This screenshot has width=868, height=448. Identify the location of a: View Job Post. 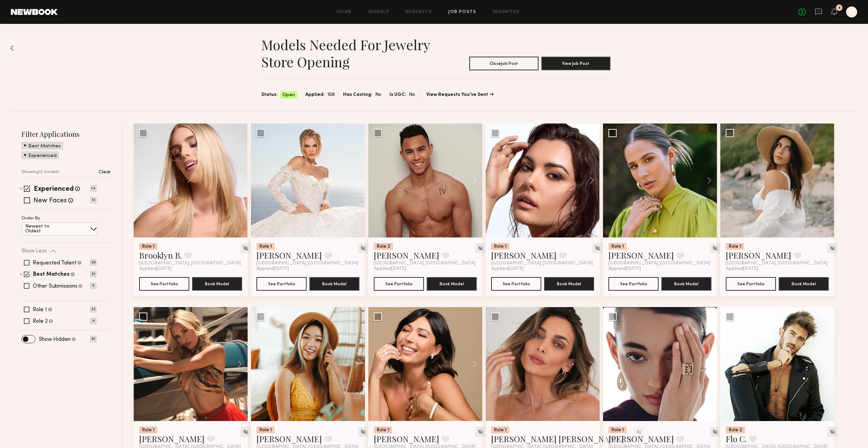
(576, 64).